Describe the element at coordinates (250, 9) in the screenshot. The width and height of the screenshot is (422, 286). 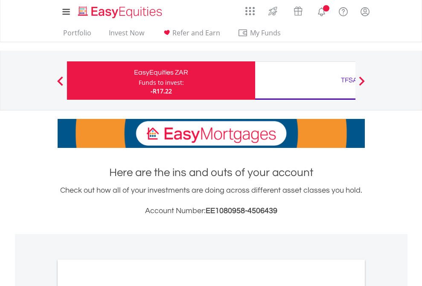
I see `a: AppsGrid` at that location.